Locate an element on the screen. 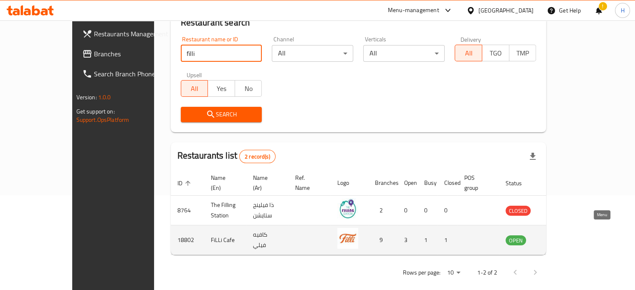 This screenshot has width=635, height=290. th: Branches is located at coordinates (383, 183).